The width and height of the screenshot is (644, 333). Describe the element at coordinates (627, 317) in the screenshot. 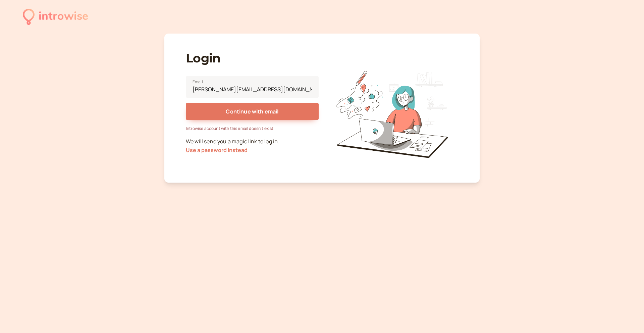

I see `div: Chat Widget` at that location.